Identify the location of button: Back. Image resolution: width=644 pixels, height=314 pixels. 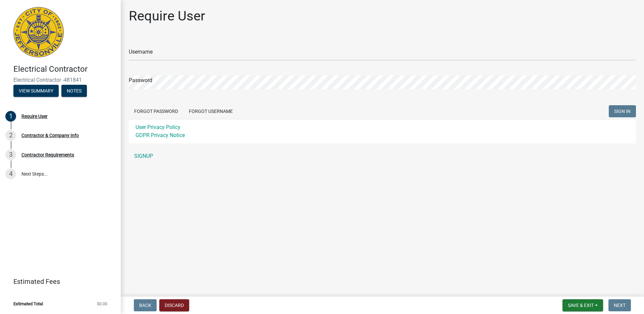
(145, 305).